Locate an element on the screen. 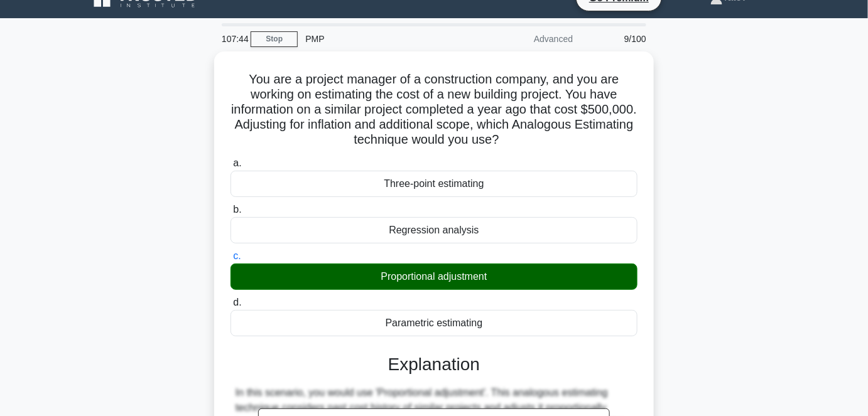 Image resolution: width=868 pixels, height=416 pixels. div: Parametric estimating is located at coordinates (434, 323).